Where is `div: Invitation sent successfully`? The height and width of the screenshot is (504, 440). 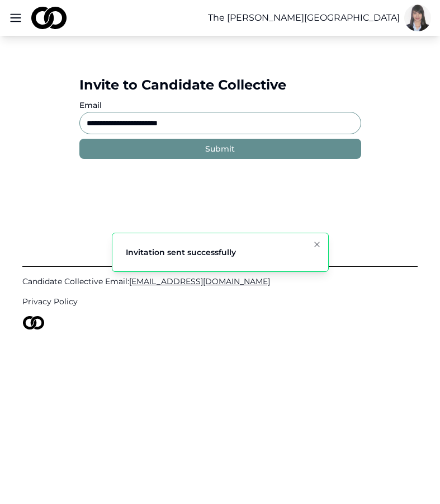
div: Invitation sent successfully is located at coordinates (181, 253).